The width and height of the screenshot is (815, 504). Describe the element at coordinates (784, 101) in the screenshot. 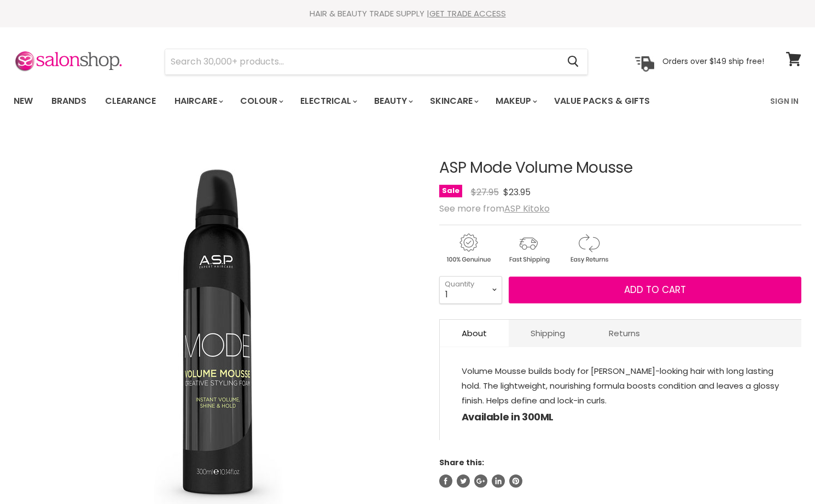

I see `a: Sign In` at that location.